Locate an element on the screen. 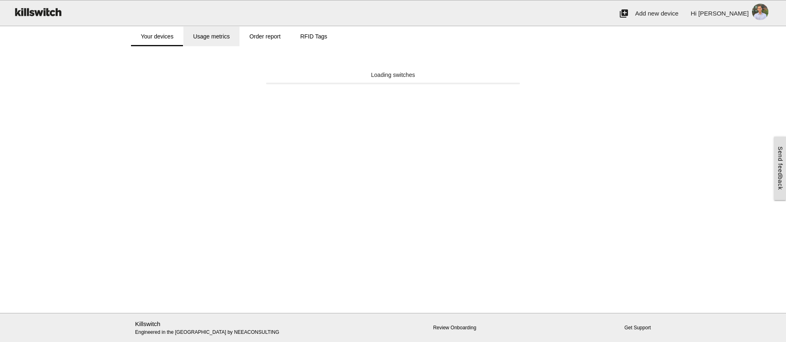 The width and height of the screenshot is (786, 342). span: Hi is located at coordinates (694, 13).